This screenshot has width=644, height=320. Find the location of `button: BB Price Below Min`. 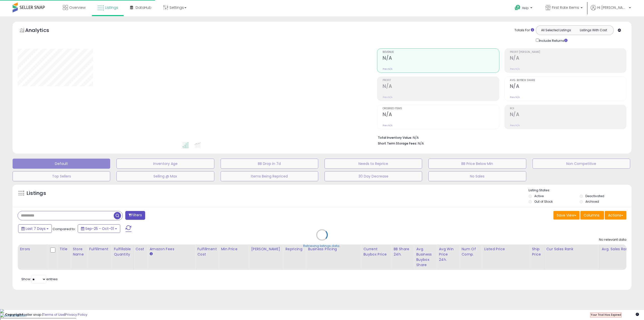

button: BB Price Below Min is located at coordinates (477, 163).